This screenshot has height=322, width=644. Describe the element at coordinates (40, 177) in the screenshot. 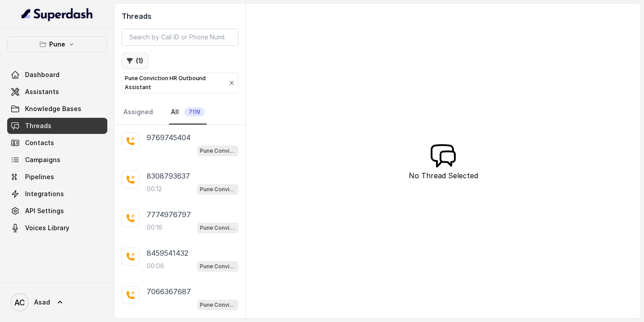

I see `span: Pipelines` at that location.